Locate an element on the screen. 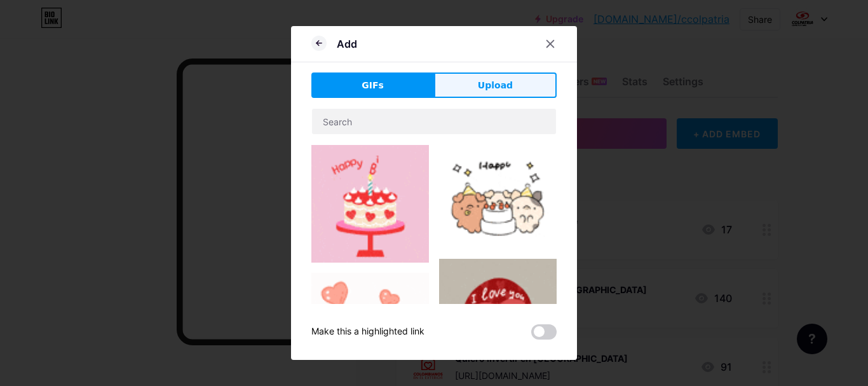  input: Search is located at coordinates (434, 121).